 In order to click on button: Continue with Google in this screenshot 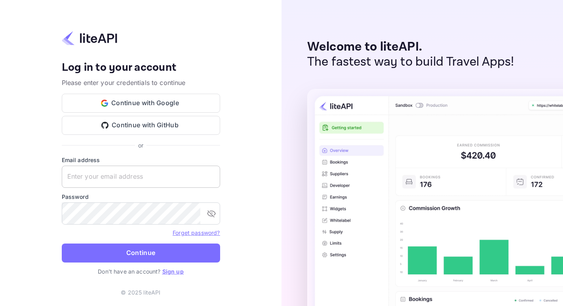, I will do `click(141, 103)`.